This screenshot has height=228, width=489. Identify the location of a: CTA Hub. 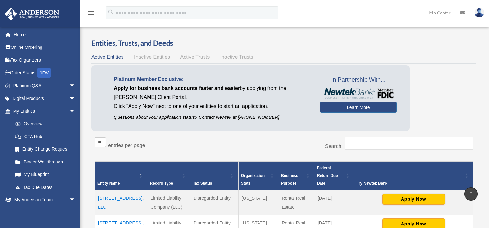
(45, 137).